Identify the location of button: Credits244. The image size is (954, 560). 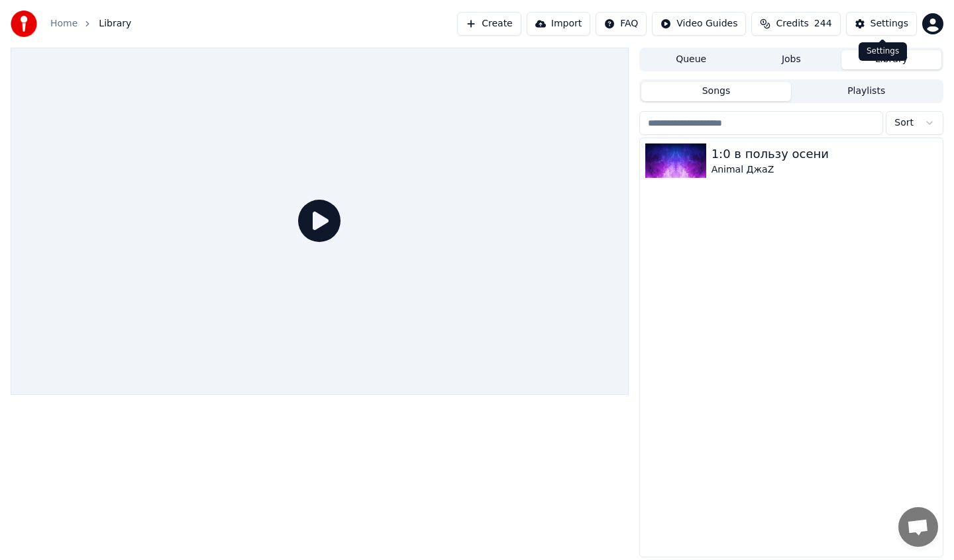
(795, 24).